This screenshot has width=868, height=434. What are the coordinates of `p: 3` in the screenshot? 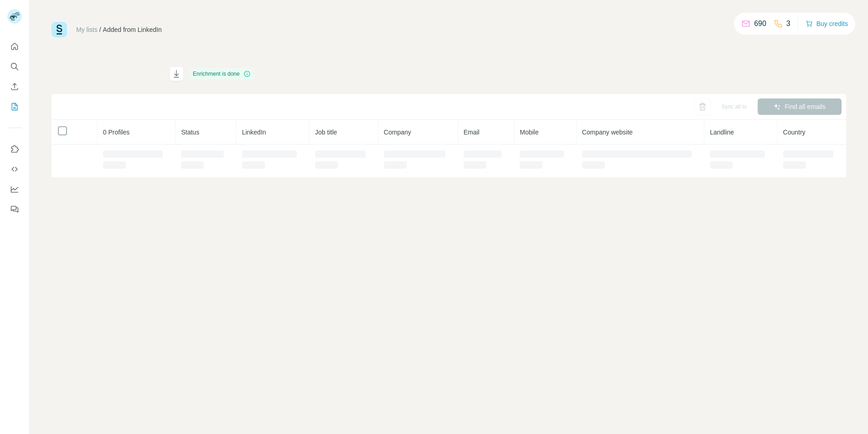 It's located at (788, 23).